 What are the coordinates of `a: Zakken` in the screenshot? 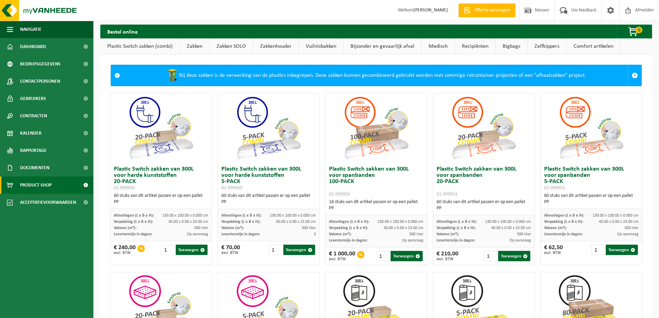 It's located at (194, 46).